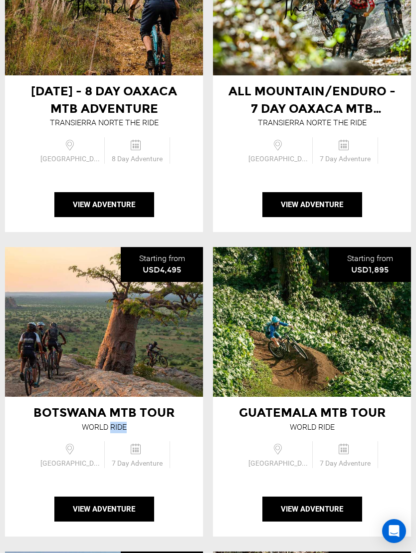 This screenshot has width=416, height=553. Describe the element at coordinates (312, 412) in the screenshot. I see `span: Guatemala MTB Tour` at that location.